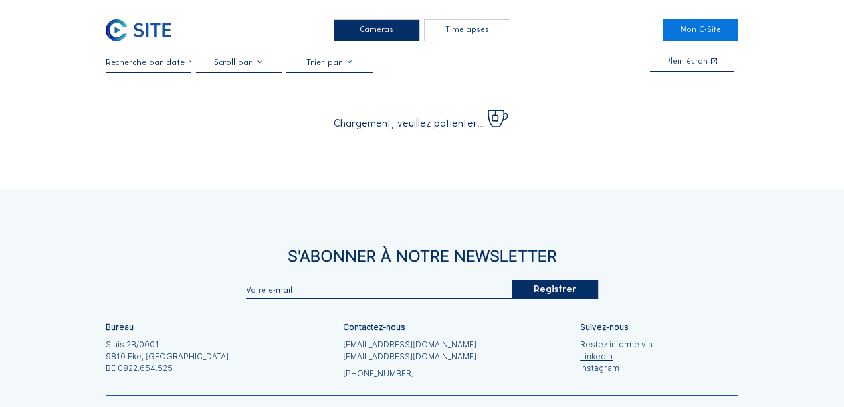 This screenshot has height=407, width=844. What do you see at coordinates (379, 290) in the screenshot?
I see `input: Votre e-mail` at bounding box center [379, 290].